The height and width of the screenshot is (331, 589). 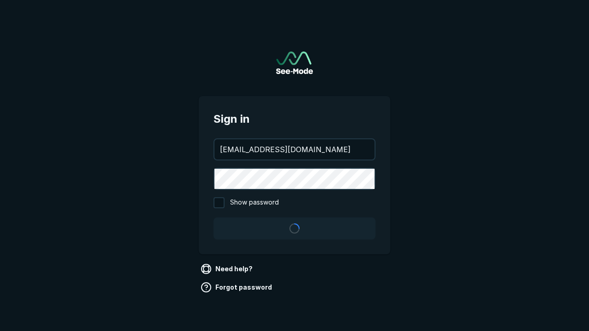 I want to click on span: Show password, so click(x=254, y=203).